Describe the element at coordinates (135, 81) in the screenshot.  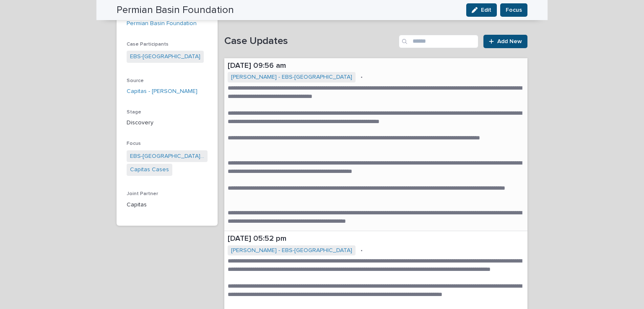
I see `span: Source` at that location.